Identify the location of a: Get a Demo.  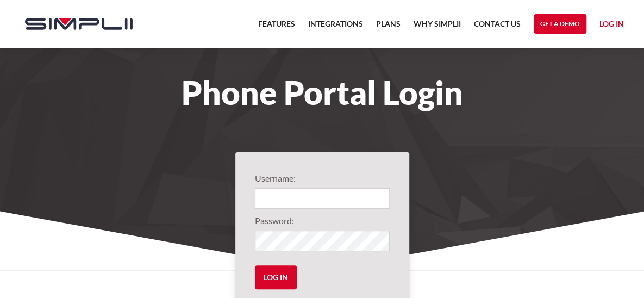
(560, 24).